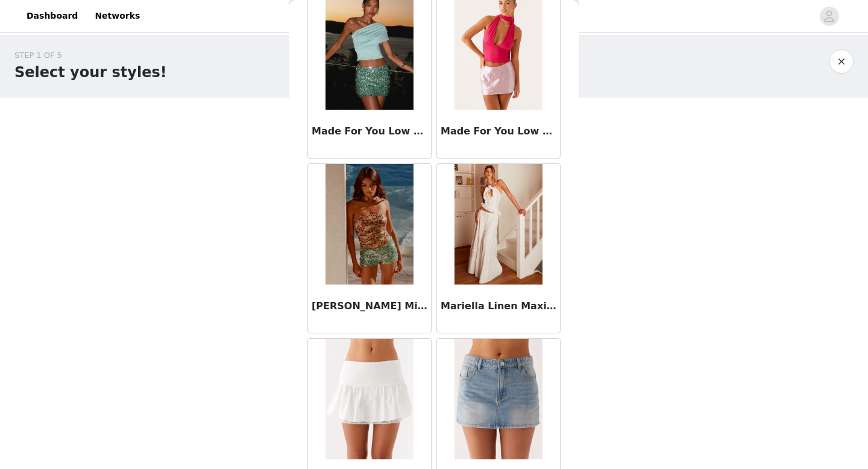 This screenshot has width=868, height=469. I want to click on h3: Made For You Low Rise Sequin Mini Skirt - Pink, so click(499, 131).